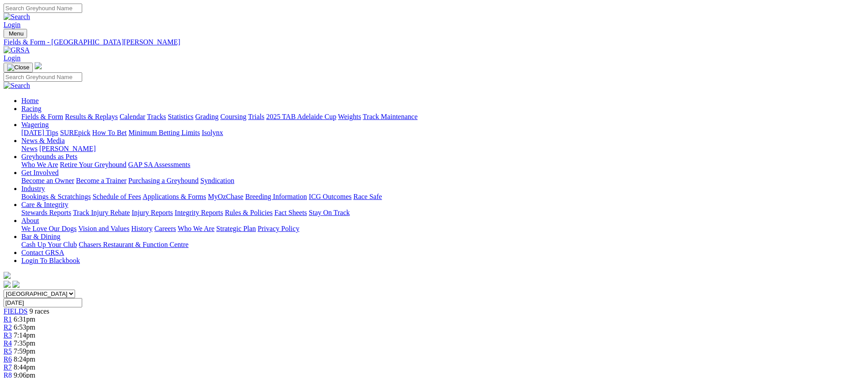  Describe the element at coordinates (164, 181) in the screenshot. I see `a: Purchasing a Greyhound` at that location.